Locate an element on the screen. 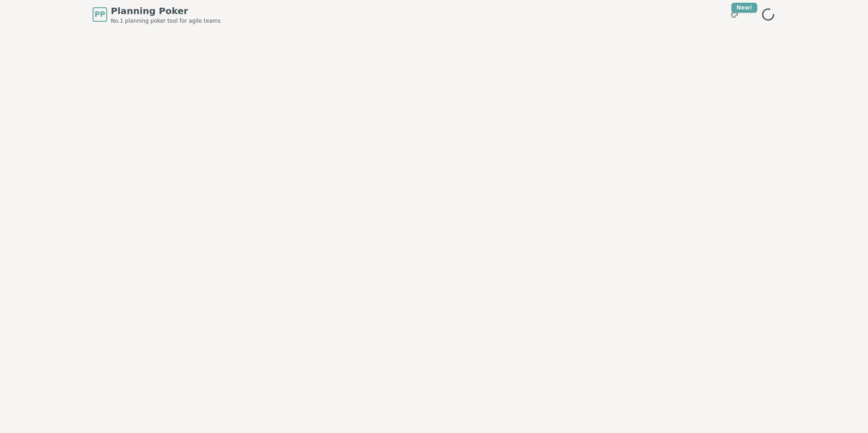  button: New! is located at coordinates (735, 14).